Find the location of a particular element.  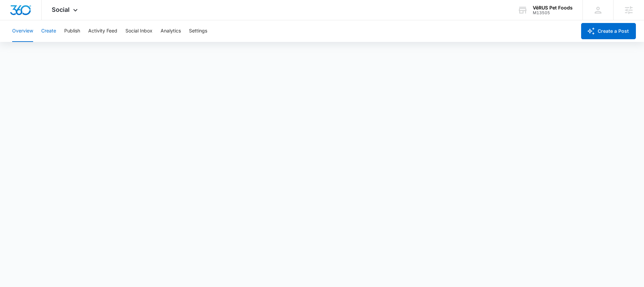

button: Social Inbox is located at coordinates (139, 31).